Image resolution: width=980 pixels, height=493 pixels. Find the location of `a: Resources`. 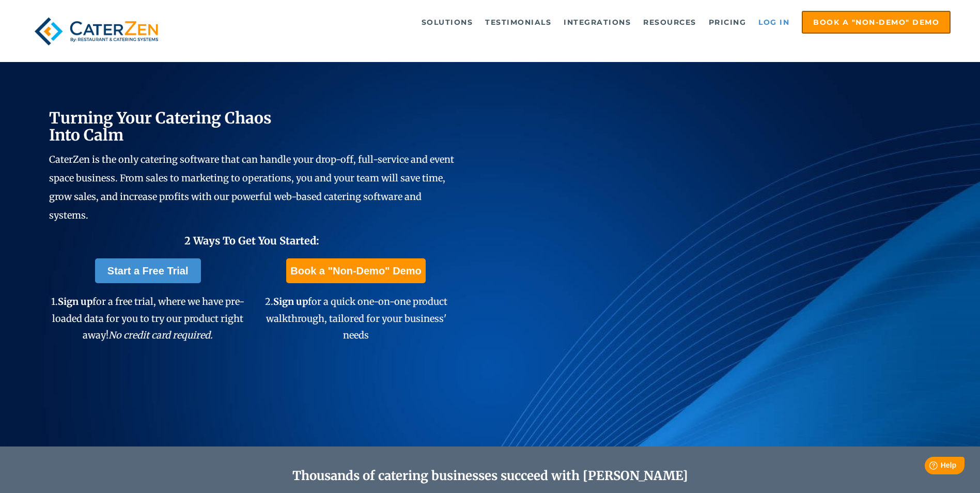

a: Resources is located at coordinates (670, 22).